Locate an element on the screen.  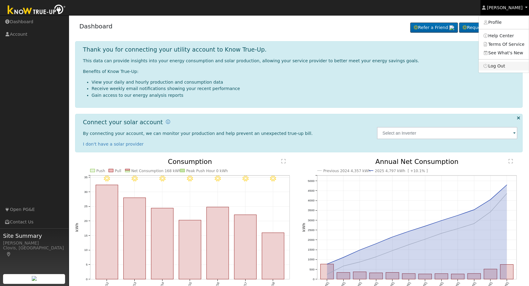
text: 5000 is located at coordinates (311, 181).